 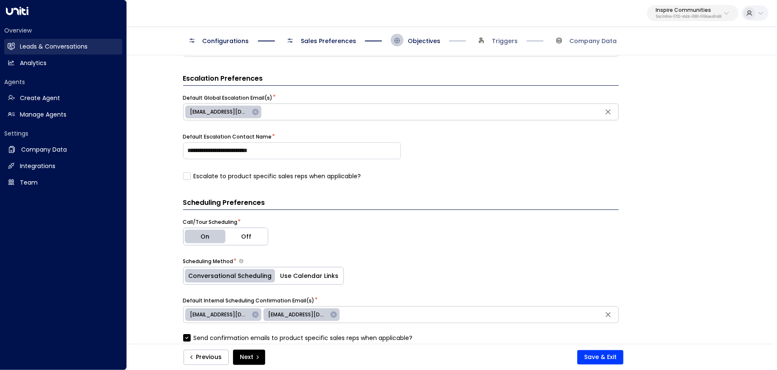 I want to click on label: Escalate to product specific sales reps when applicable?, so click(x=272, y=176).